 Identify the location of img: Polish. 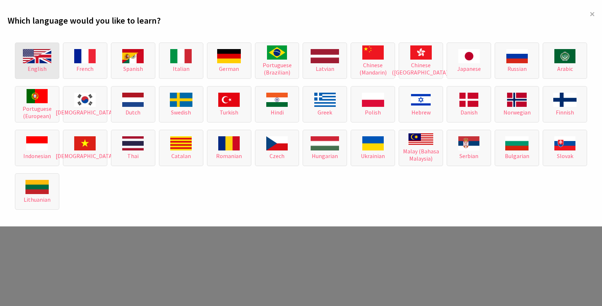
(373, 100).